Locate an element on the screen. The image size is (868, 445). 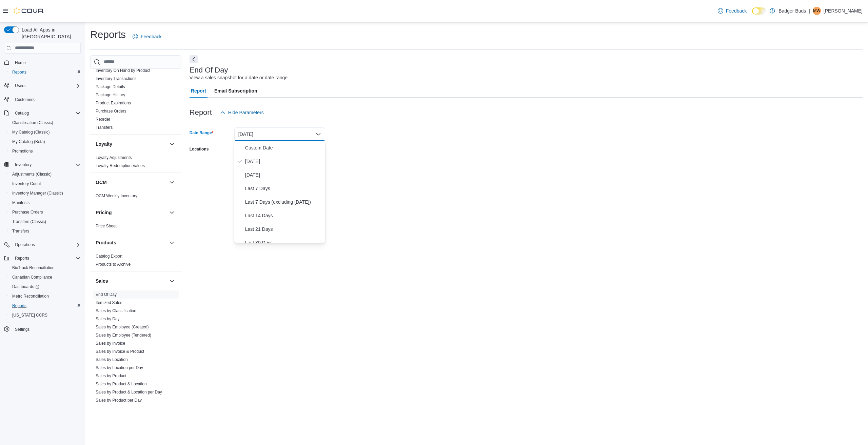
button: Catalog is located at coordinates (43, 113).